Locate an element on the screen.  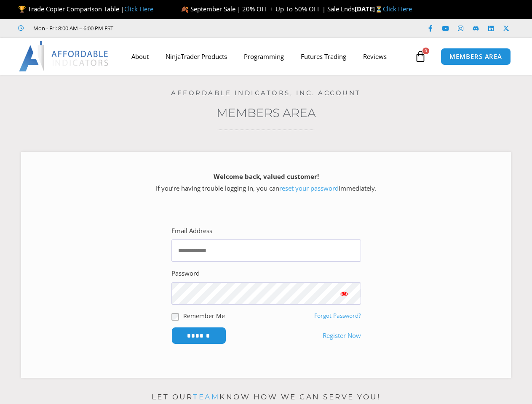
a: Forgot Password? is located at coordinates (337, 315).